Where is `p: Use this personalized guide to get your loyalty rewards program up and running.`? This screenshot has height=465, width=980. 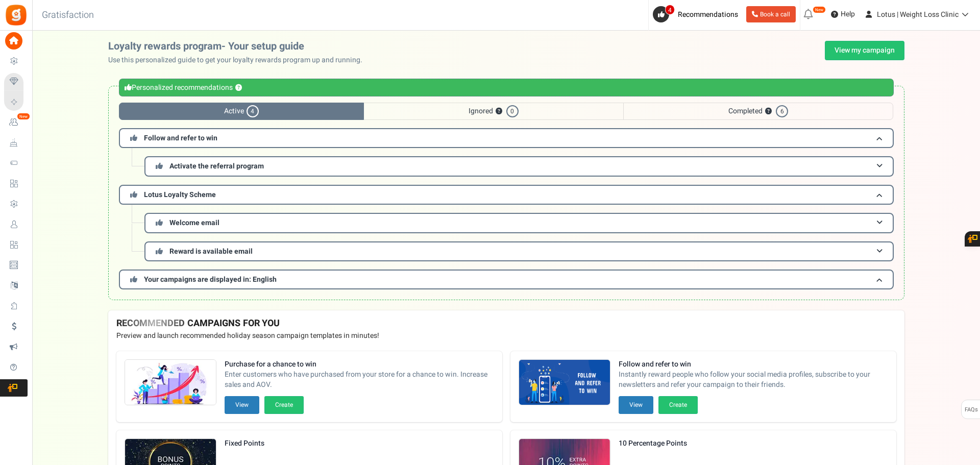
p: Use this personalized guide to get your loyalty rewards program up and running. is located at coordinates (239, 60).